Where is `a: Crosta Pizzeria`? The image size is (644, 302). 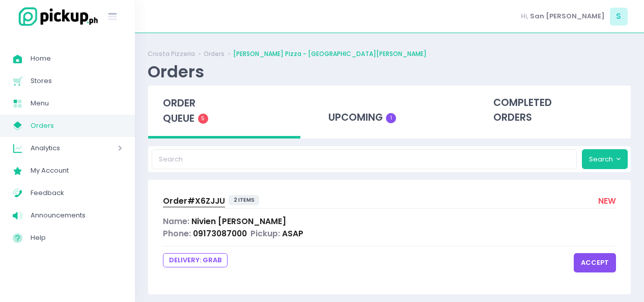
a: Crosta Pizzeria is located at coordinates (171, 54).